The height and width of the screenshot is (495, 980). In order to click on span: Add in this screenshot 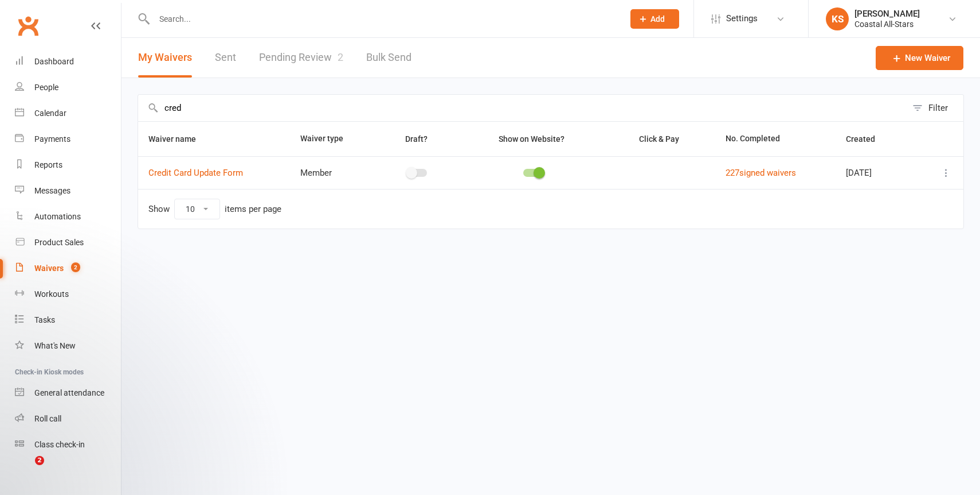, I will do `click(658, 19)`.